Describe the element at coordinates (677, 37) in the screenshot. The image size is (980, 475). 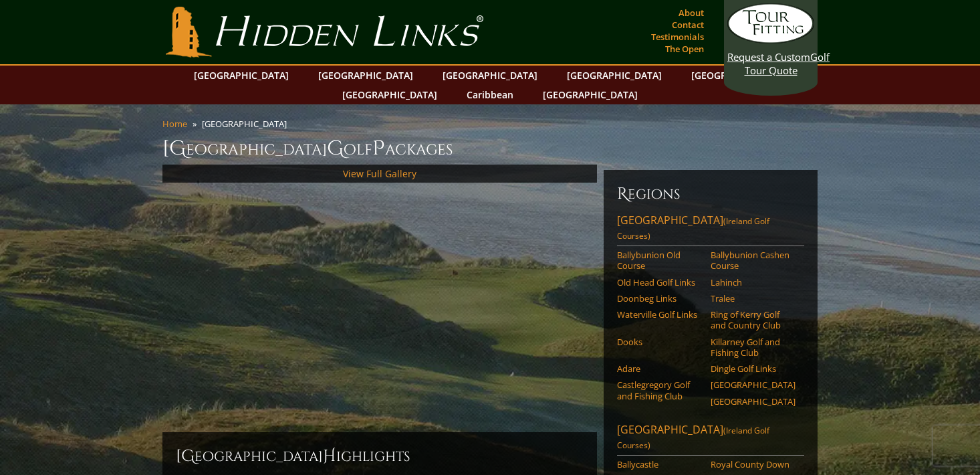
I see `a: Testimonials` at that location.